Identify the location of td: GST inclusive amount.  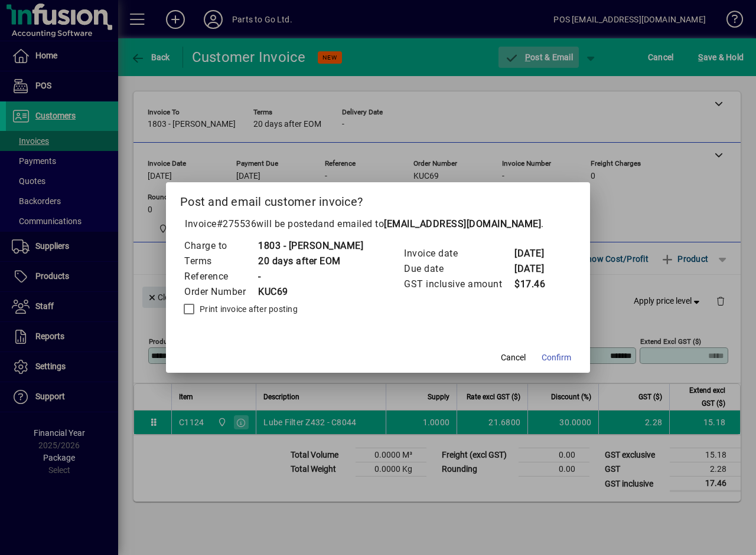
(458, 285).